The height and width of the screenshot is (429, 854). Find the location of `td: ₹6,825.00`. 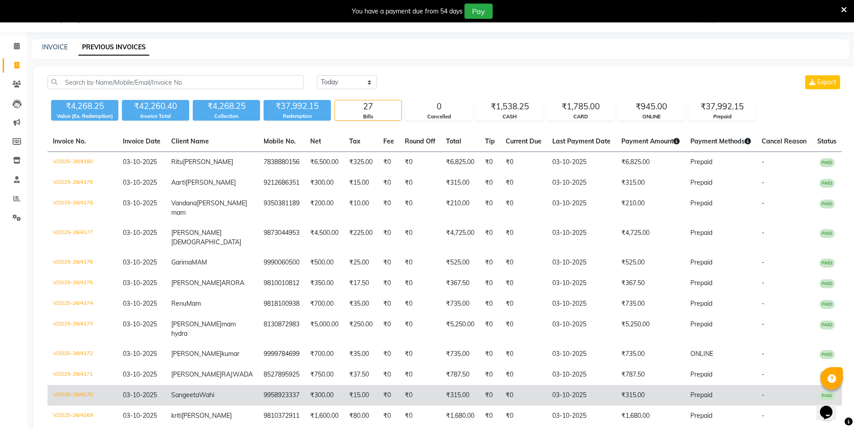

td: ₹6,825.00 is located at coordinates (460, 162).